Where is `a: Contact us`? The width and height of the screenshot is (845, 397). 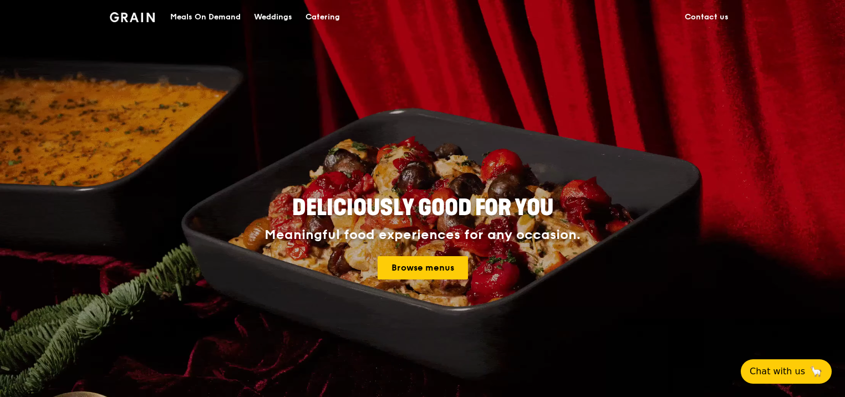
a: Contact us is located at coordinates (707, 17).